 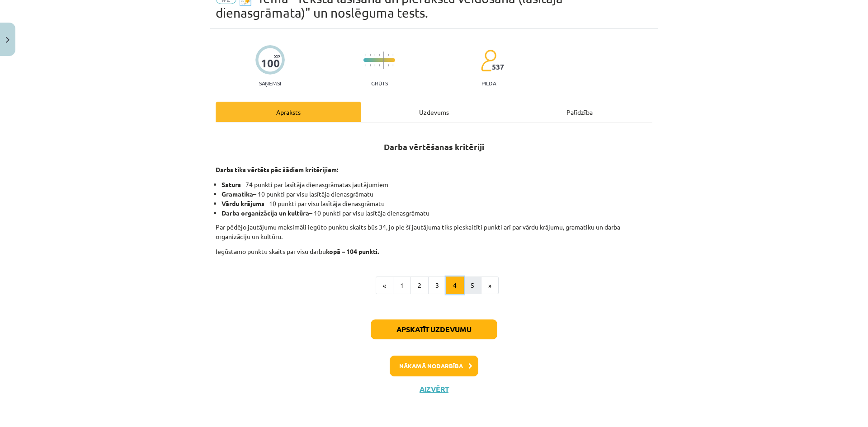 What do you see at coordinates (352, 252) in the screenshot?
I see `strong: kopā – 104 punkti.` at bounding box center [352, 252].